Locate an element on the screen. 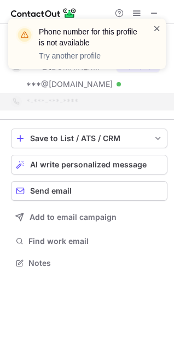 The height and width of the screenshot is (349, 174). button: Find work email is located at coordinates (89, 241).